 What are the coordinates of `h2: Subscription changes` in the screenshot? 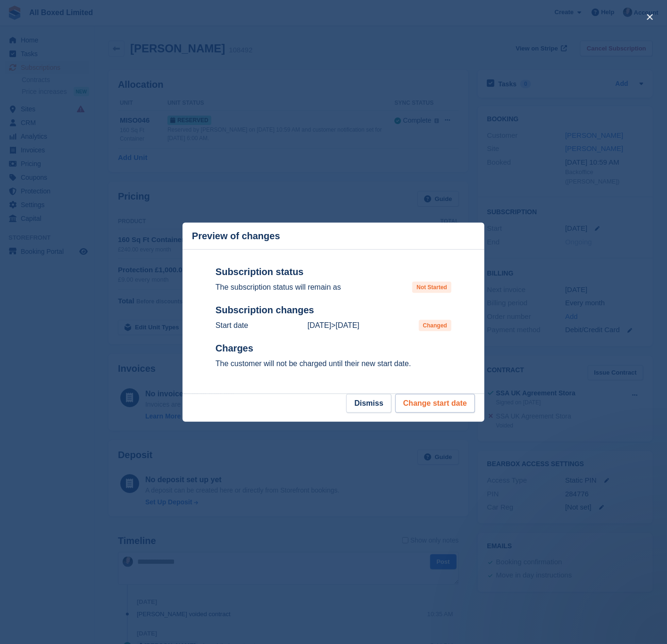 It's located at (334, 310).